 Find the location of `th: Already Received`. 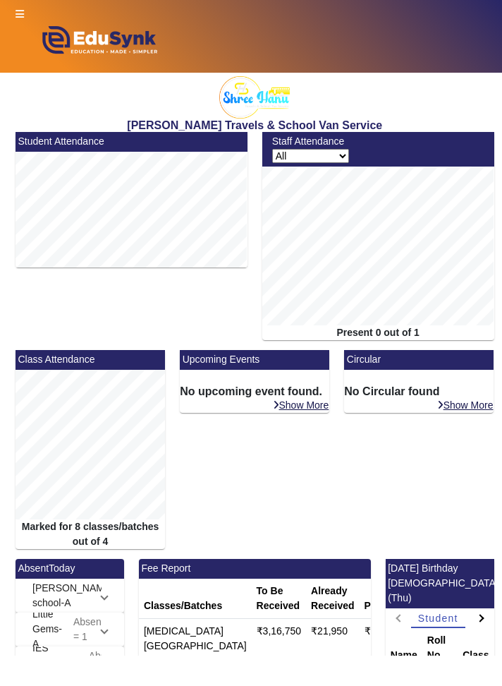

th: Already Received is located at coordinates (332, 598).